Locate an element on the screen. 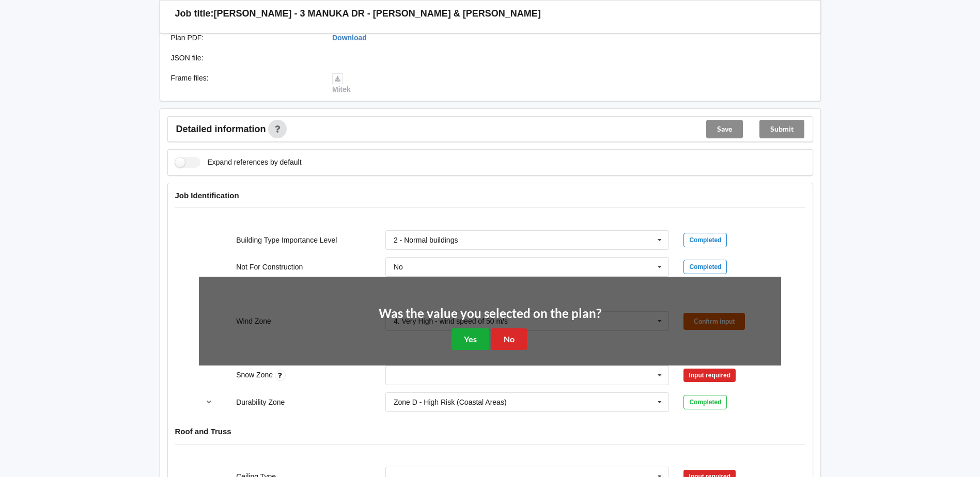 Image resolution: width=980 pixels, height=477 pixels. div: Input required is located at coordinates (710, 375).